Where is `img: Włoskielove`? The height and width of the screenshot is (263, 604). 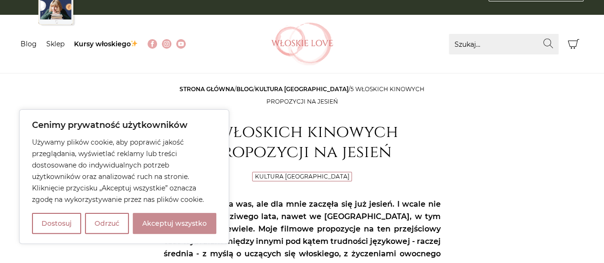
img: Włoskielove is located at coordinates (302, 44).